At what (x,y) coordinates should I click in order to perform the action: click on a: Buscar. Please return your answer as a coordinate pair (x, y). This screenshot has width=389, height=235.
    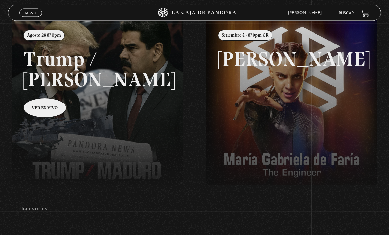
    Looking at the image, I should click on (346, 13).